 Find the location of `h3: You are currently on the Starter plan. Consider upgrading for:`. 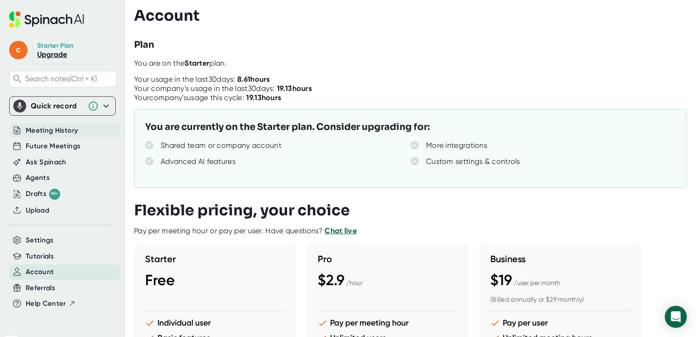

h3: You are currently on the Starter plan. Consider upgrading for: is located at coordinates (287, 127).